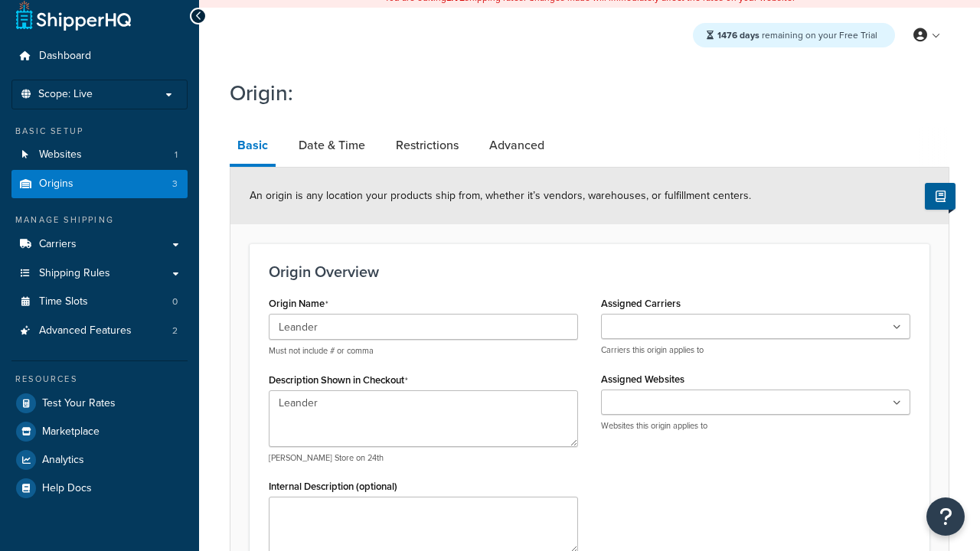  What do you see at coordinates (100, 460) in the screenshot?
I see `li: Analytics` at bounding box center [100, 460].